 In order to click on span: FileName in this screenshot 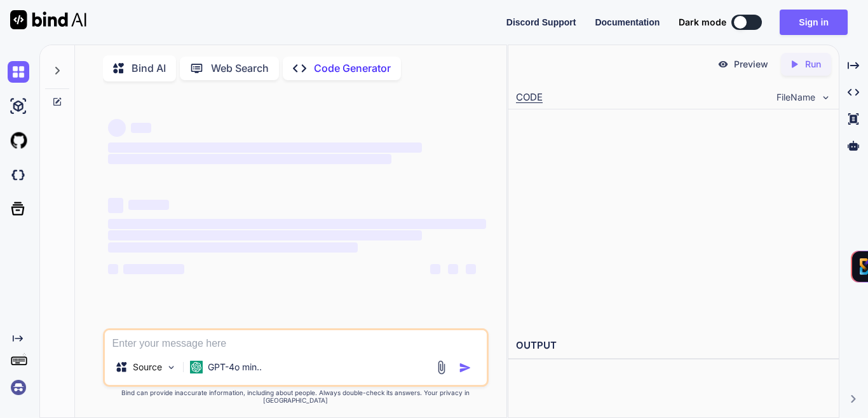, I will do `click(795, 97)`.